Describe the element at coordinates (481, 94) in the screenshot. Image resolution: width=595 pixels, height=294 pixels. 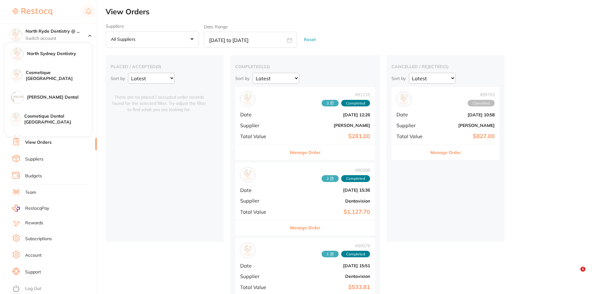
I see `span: # 89793` at that location.